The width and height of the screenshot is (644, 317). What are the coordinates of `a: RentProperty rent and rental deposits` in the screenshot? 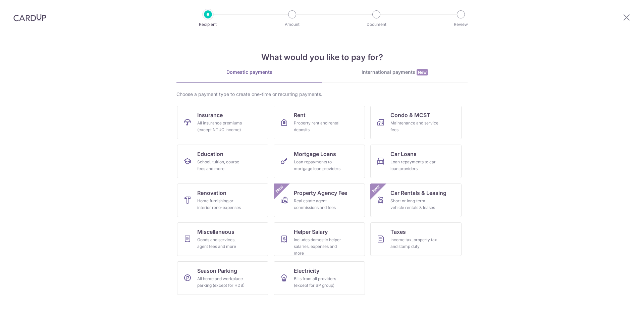 It's located at (320, 122).